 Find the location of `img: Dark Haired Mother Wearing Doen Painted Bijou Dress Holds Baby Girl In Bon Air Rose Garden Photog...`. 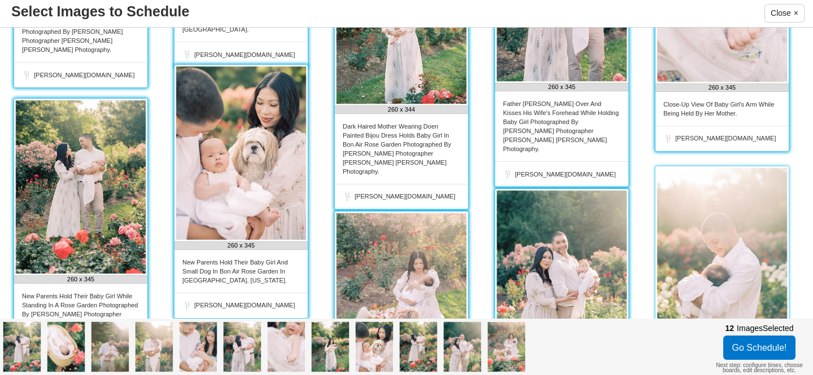

img: Dark Haired Mother Wearing Doen Painted Bijou Dress Holds Baby Girl In Bon Air Rose Garden Photog... is located at coordinates (330, 347).